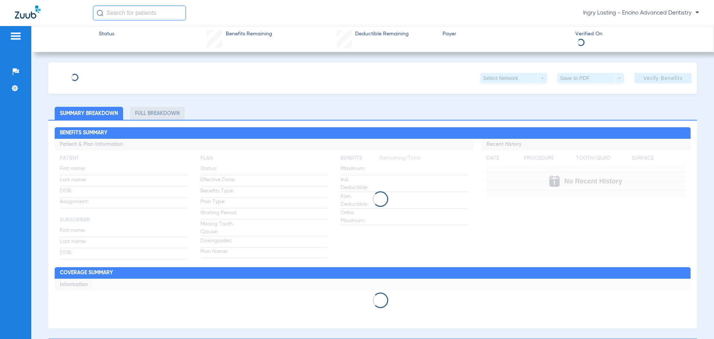 This screenshot has height=339, width=714. I want to click on span: Status, so click(106, 34).